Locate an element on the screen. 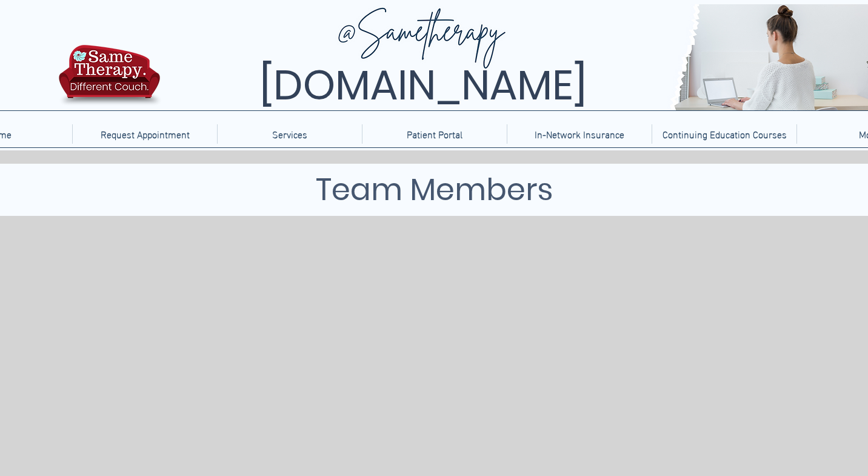  p: Request Appointment is located at coordinates (145, 134).